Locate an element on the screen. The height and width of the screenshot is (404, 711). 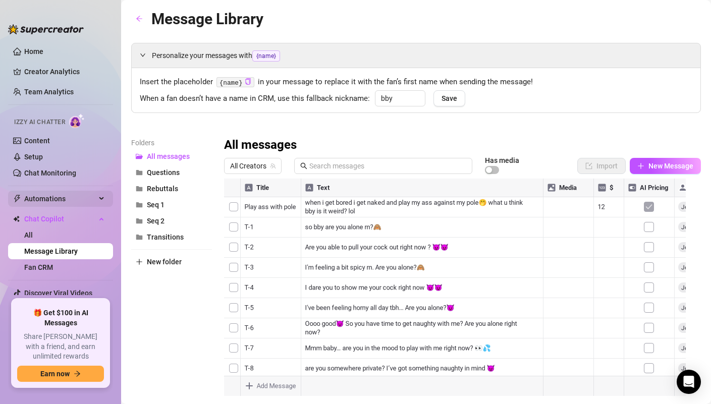
span: Automations is located at coordinates (60, 199).